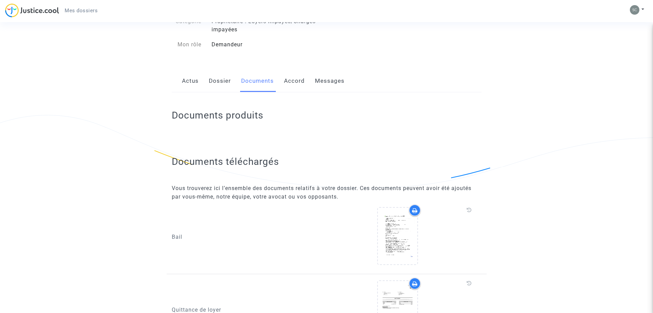 The height and width of the screenshot is (313, 653). I want to click on span: Vous trouverez ici l’ensemble des documents relatifs à votre dossier. Ces documents peuvent avoir..., so click(321, 192).